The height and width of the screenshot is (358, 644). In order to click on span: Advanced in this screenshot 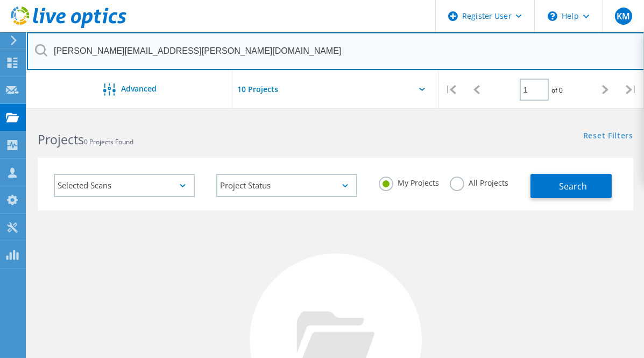, I will do `click(139, 89)`.